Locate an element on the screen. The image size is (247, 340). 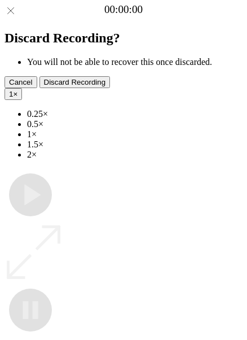
li: 2× is located at coordinates (135, 155).